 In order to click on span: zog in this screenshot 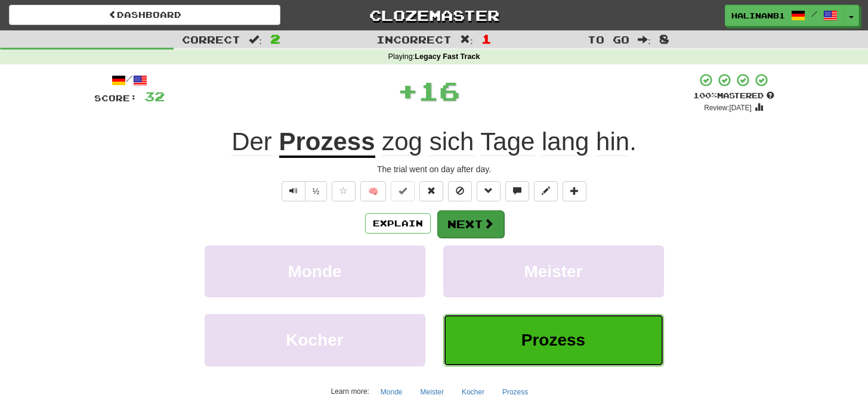, I will do `click(402, 142)`.